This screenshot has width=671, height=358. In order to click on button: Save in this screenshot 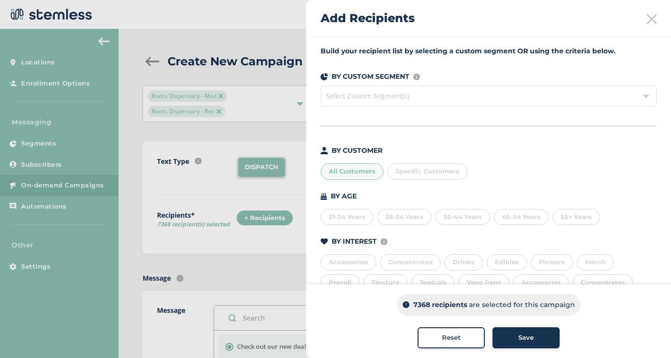, I will do `click(526, 338)`.